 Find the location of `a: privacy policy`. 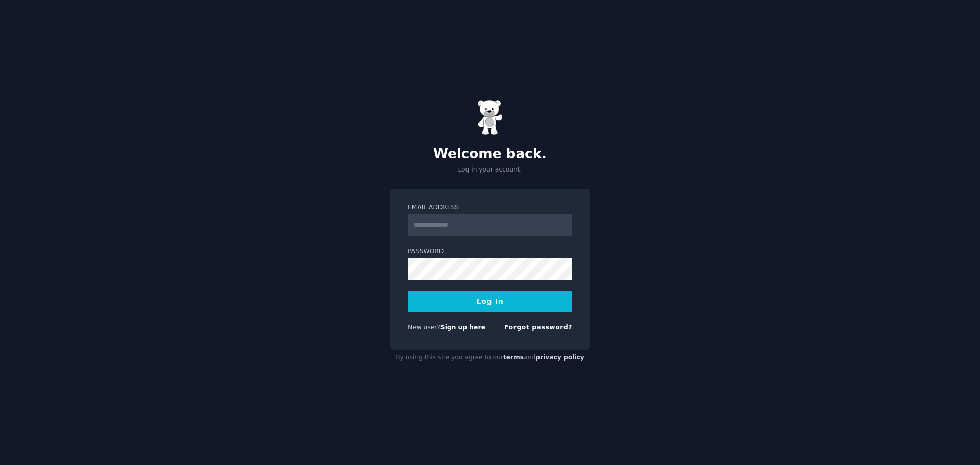

a: privacy policy is located at coordinates (560, 358).